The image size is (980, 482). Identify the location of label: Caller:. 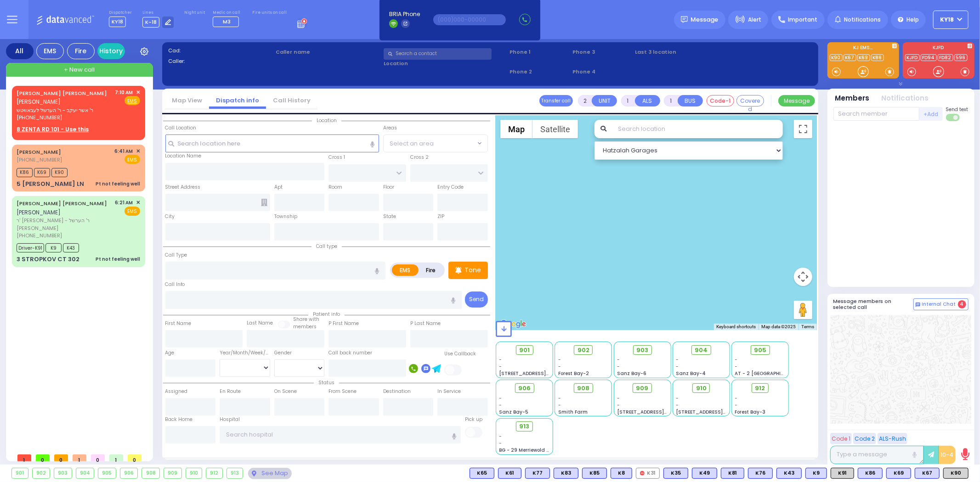
(221, 61).